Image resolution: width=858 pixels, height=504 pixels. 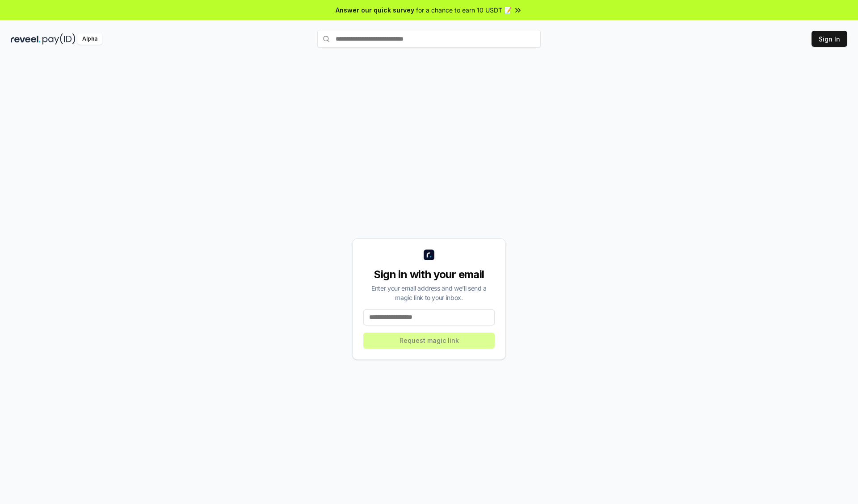 I want to click on div: Enter your email address and we’ll send a magic link to your inbox., so click(x=429, y=293).